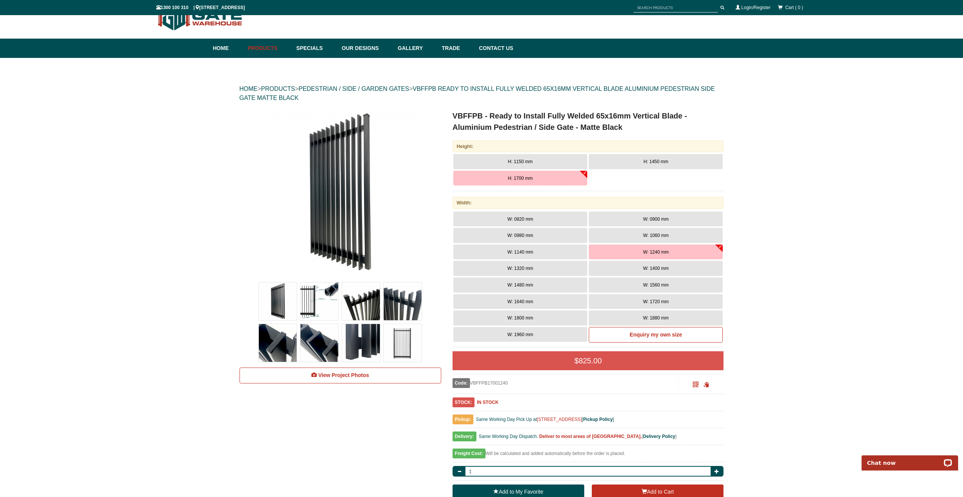 This screenshot has height=497, width=963. Describe the element at coordinates (656, 162) in the screenshot. I see `span: H: 1450 mm` at that location.